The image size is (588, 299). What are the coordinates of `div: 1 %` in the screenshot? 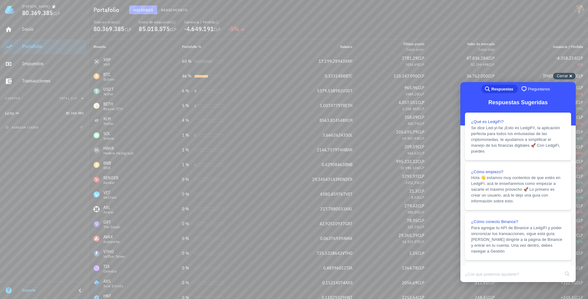 It's located at (187, 150).